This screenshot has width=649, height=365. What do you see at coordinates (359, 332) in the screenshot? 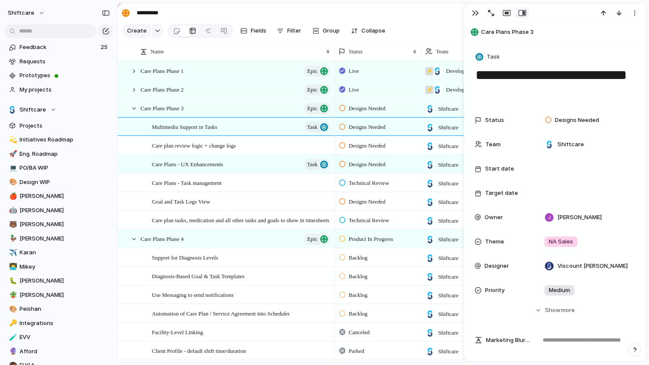
I see `span: Canceled` at bounding box center [359, 332].